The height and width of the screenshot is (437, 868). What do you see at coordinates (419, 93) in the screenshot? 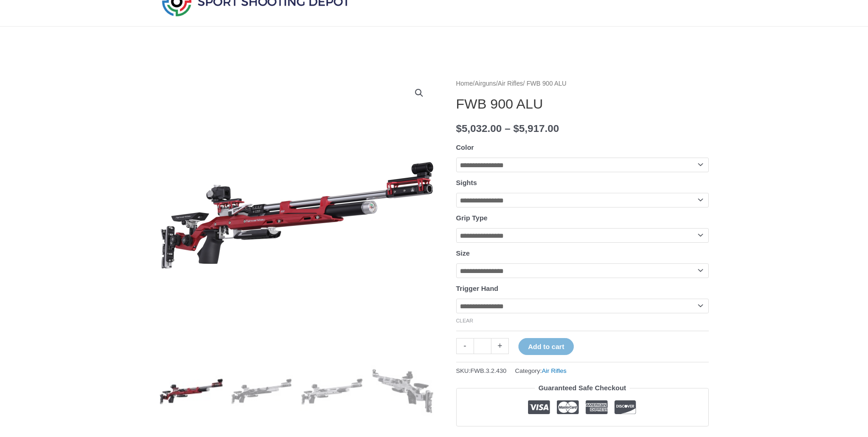
I see `a: View full-screen image gallery` at bounding box center [419, 93].